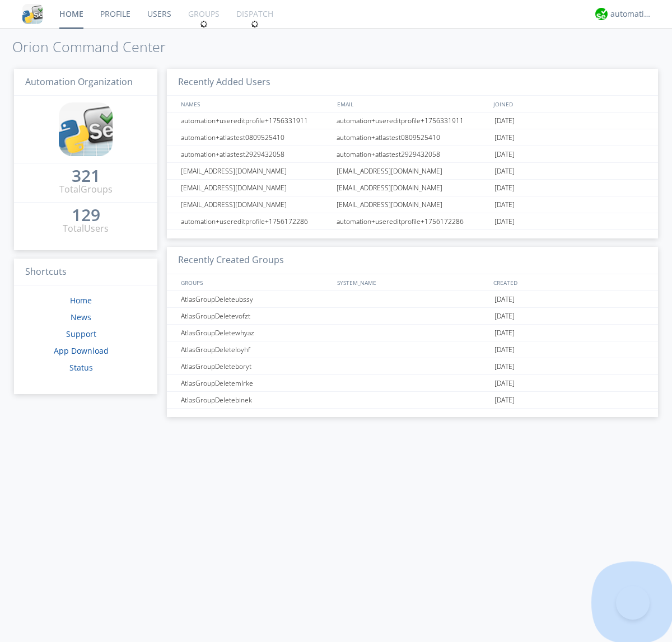 Image resolution: width=672 pixels, height=642 pixels. What do you see at coordinates (86, 176) in the screenshot?
I see `div: 321` at bounding box center [86, 176].